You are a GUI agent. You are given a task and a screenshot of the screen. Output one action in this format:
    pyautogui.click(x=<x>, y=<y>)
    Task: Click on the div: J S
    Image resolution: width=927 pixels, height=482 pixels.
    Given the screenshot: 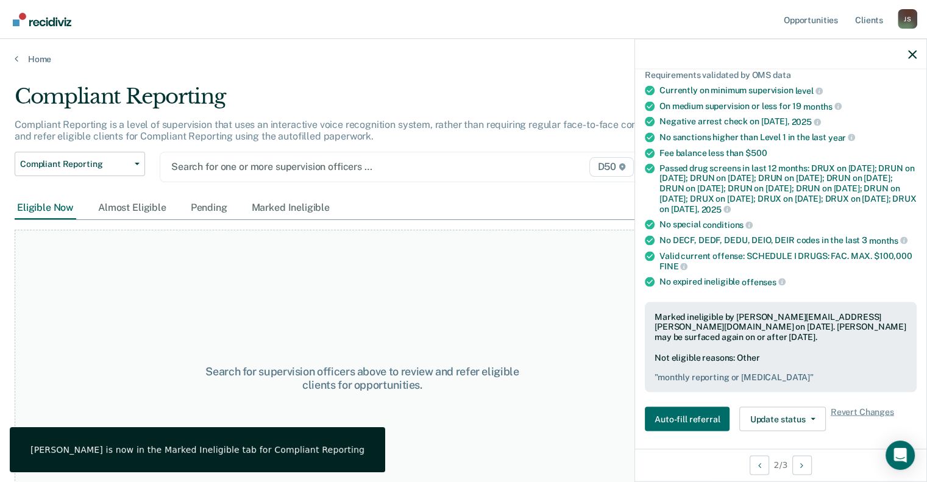 What is the action you would take?
    pyautogui.click(x=908, y=19)
    